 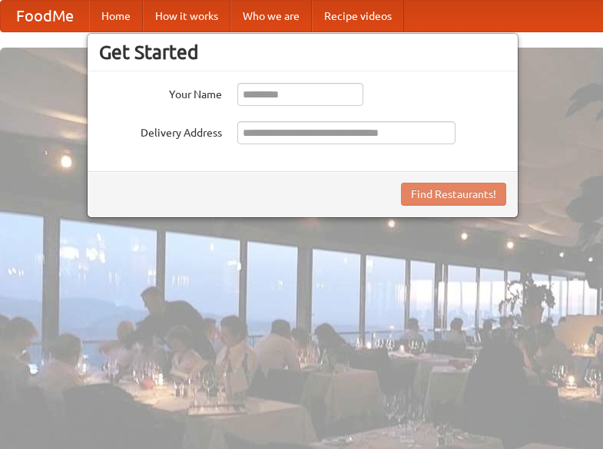 What do you see at coordinates (358, 16) in the screenshot?
I see `a: Recipe videos` at bounding box center [358, 16].